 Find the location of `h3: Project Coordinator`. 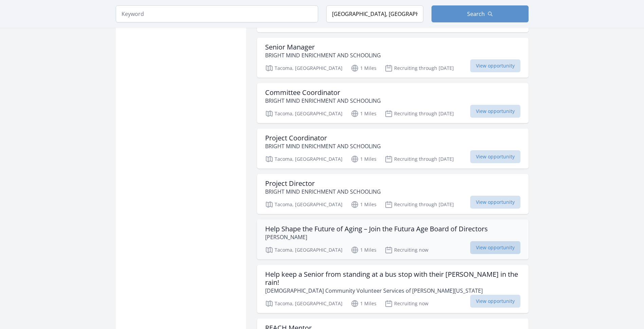

h3: Project Coordinator is located at coordinates (323, 138).